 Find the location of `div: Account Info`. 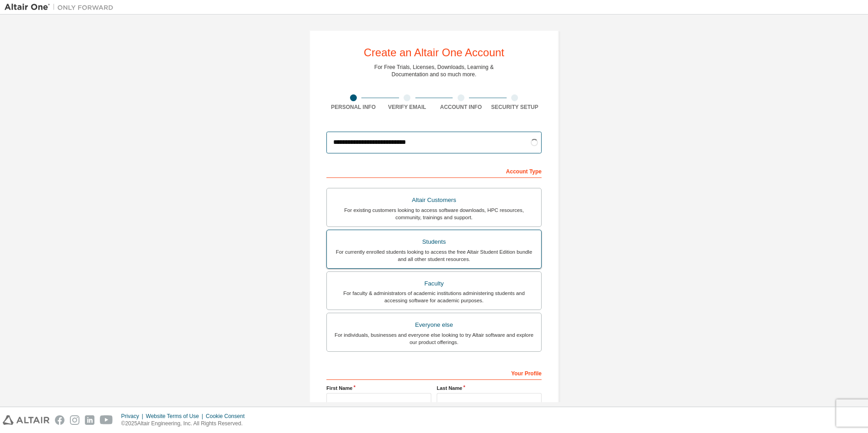

div: Account Info is located at coordinates (461, 107).